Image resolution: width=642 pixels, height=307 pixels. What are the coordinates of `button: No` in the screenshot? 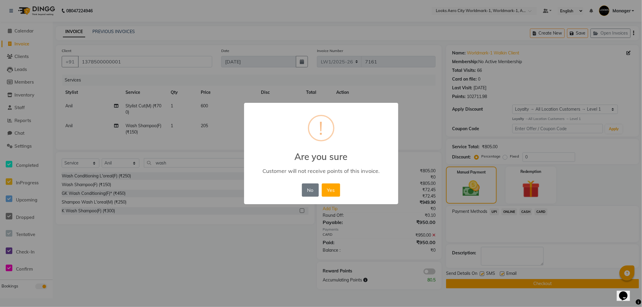 It's located at (310, 190).